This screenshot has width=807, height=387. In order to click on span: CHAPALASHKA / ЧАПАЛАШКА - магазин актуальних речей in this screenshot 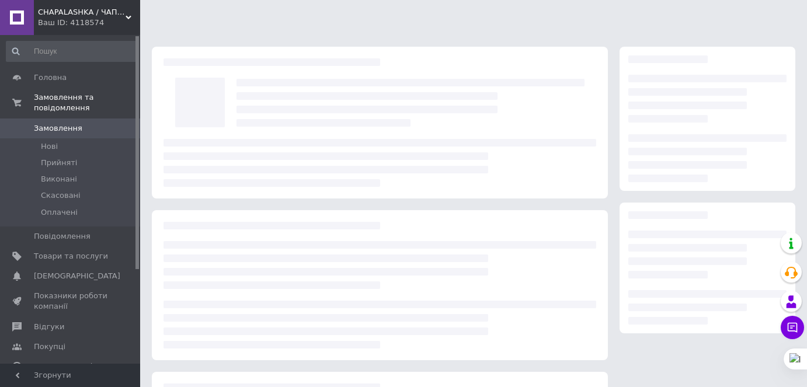, I will do `click(82, 12)`.